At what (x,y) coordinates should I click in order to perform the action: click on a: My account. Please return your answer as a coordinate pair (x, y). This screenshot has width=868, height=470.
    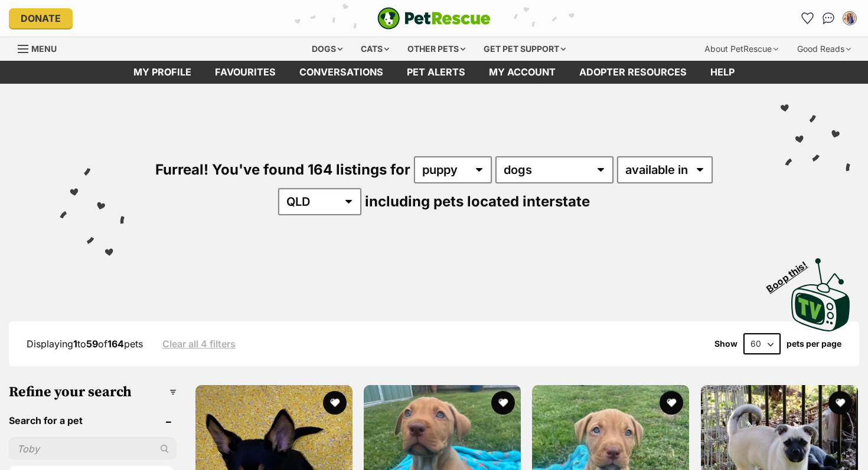
    Looking at the image, I should click on (522, 72).